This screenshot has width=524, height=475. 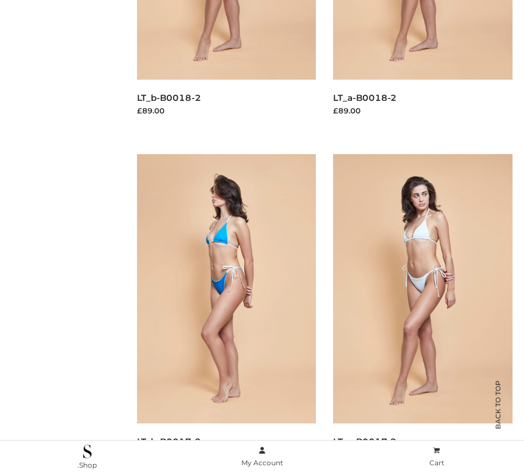 I want to click on a: My Account, so click(x=262, y=457).